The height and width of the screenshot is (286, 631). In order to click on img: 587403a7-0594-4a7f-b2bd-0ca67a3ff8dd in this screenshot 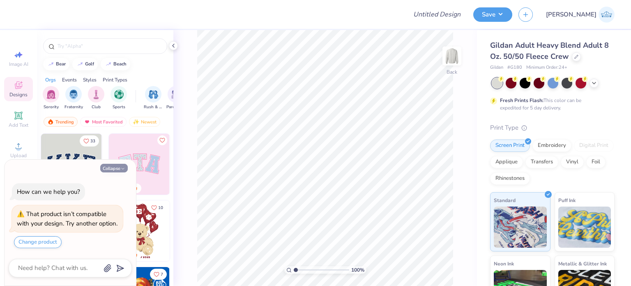, I will do `click(139, 231)`.